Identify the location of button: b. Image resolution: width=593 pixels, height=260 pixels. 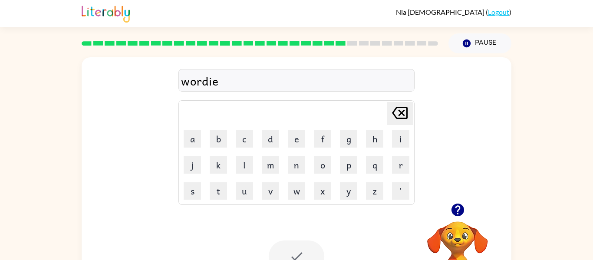
(218, 139).